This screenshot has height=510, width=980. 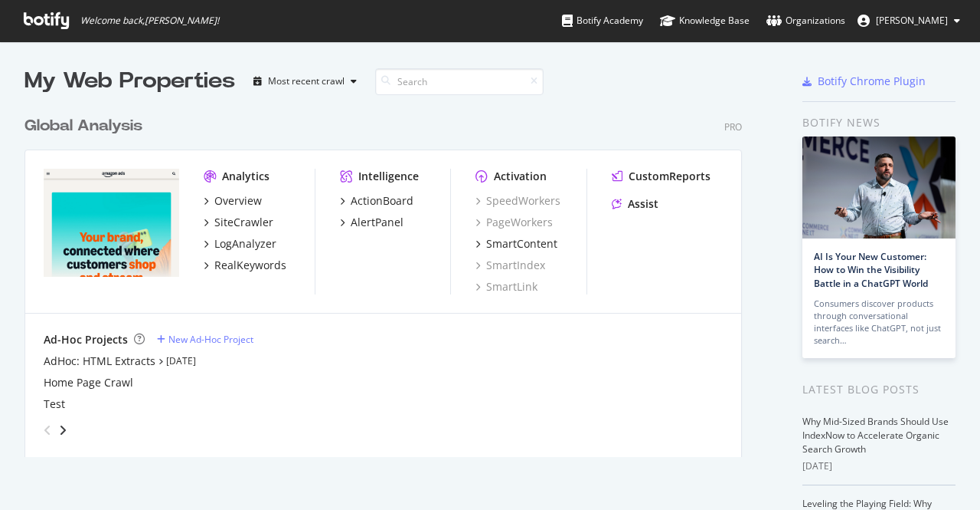 I want to click on a: AlertPanel, so click(x=371, y=223).